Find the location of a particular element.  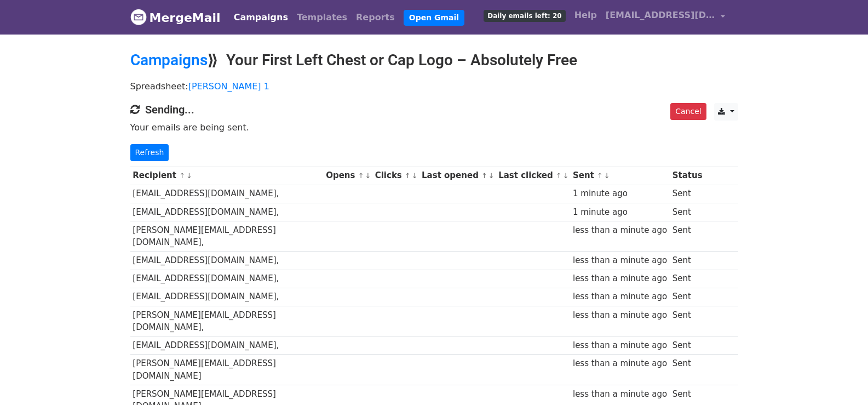

th: Last clicked is located at coordinates (533, 176).